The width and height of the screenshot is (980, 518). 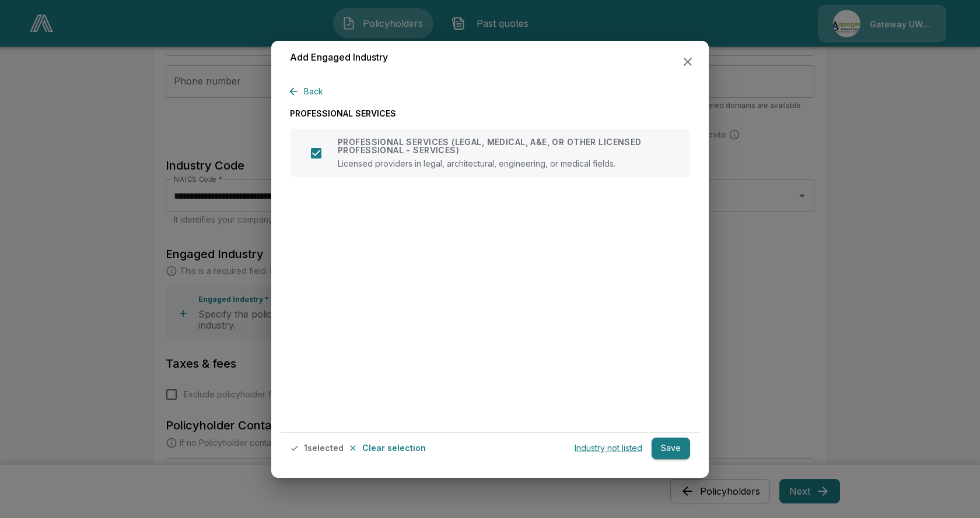 I want to click on p: Clear selection, so click(x=394, y=448).